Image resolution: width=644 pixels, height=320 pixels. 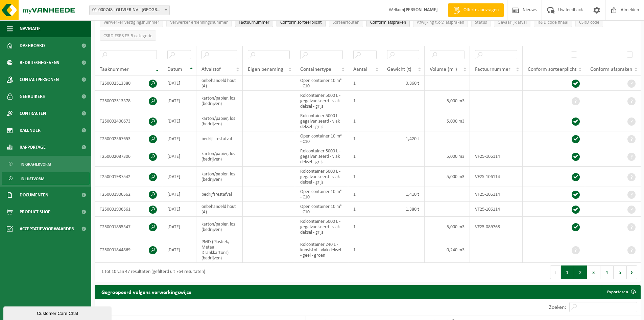 What do you see at coordinates (512, 22) in the screenshot?
I see `span: Gevaarlijk afval` at bounding box center [512, 22].